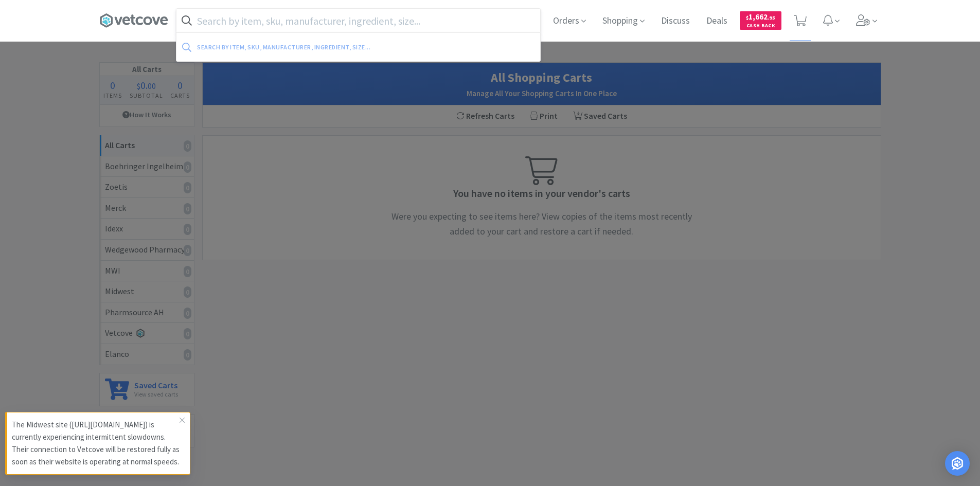  I want to click on div: Open Intercom Messenger, so click(958, 464).